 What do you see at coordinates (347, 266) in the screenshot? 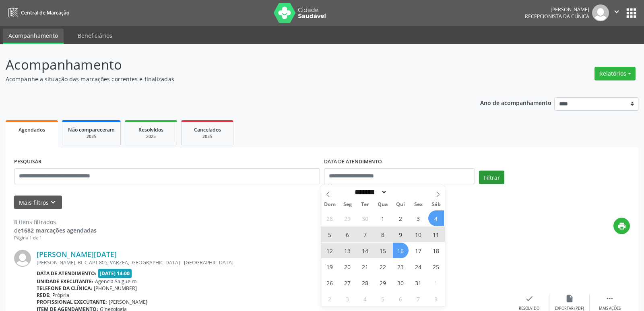
I see `span: Outubro 20, 2025` at bounding box center [347, 266].